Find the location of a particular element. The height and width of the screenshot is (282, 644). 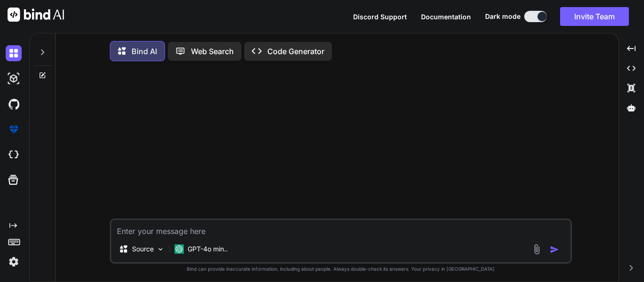

img: settings is located at coordinates (14, 262).